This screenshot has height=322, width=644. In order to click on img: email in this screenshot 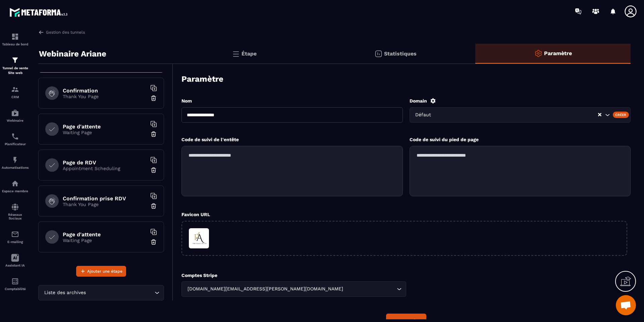, I will do `click(15, 234)`.